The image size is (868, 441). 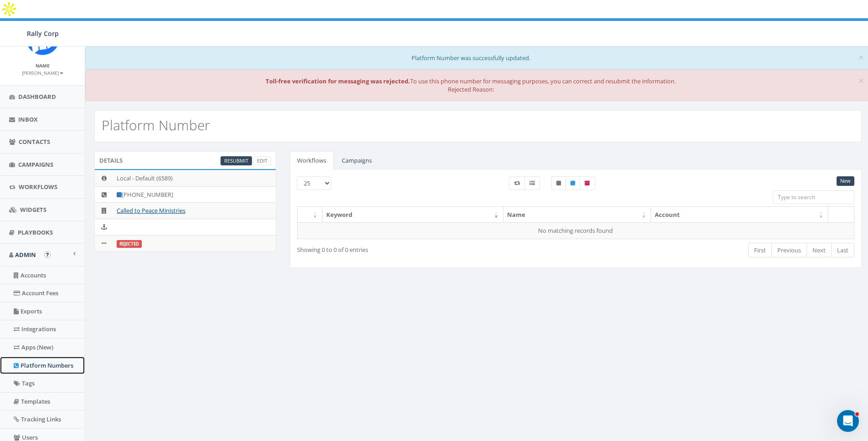 I want to click on label: Unpublished, so click(x=559, y=183).